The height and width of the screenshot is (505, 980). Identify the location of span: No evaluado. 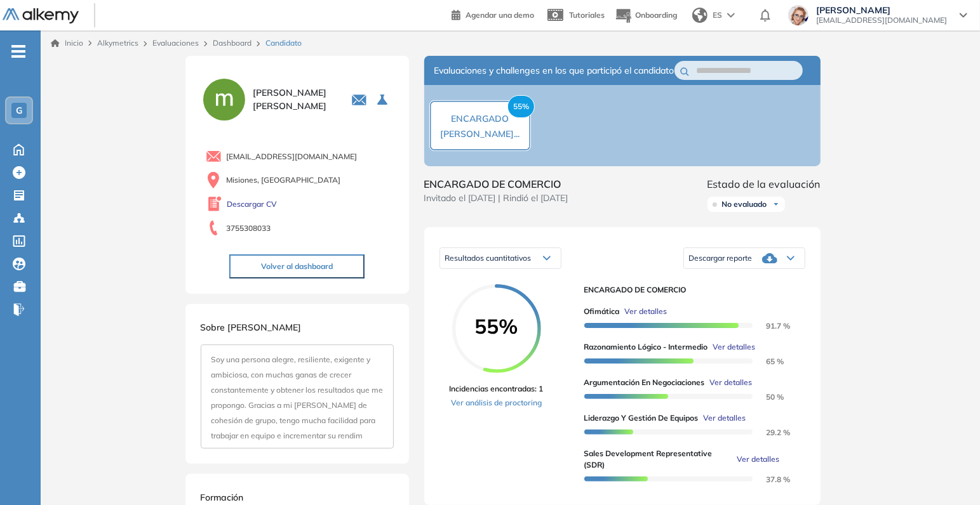
(745, 204).